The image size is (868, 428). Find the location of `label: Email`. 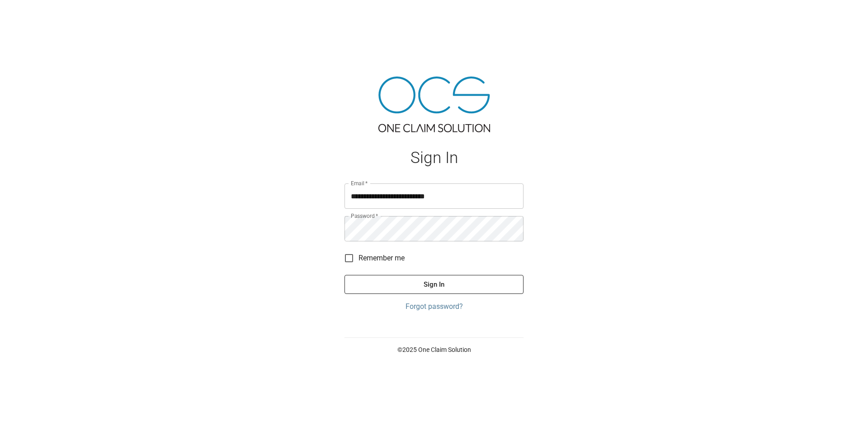

label: Email is located at coordinates (360, 182).